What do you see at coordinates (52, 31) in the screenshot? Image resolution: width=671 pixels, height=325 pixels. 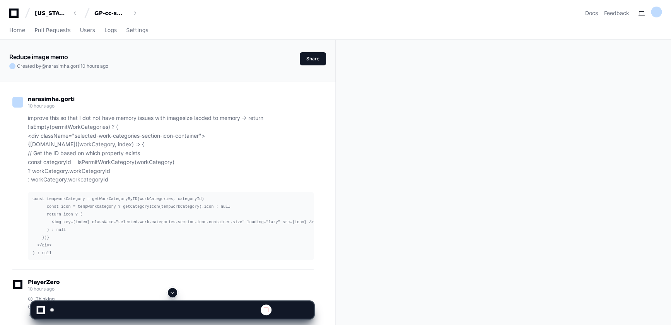 I see `a: Pull Requests` at bounding box center [52, 31].